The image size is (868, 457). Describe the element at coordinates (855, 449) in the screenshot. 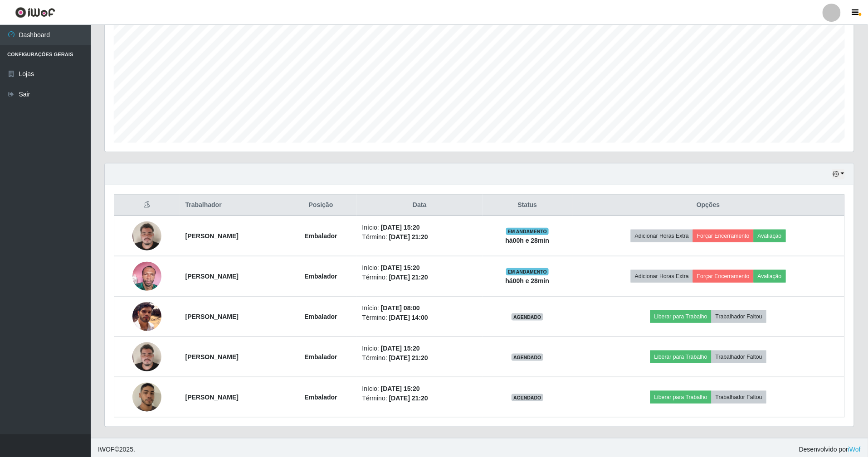

I see `a: iWof` at that location.